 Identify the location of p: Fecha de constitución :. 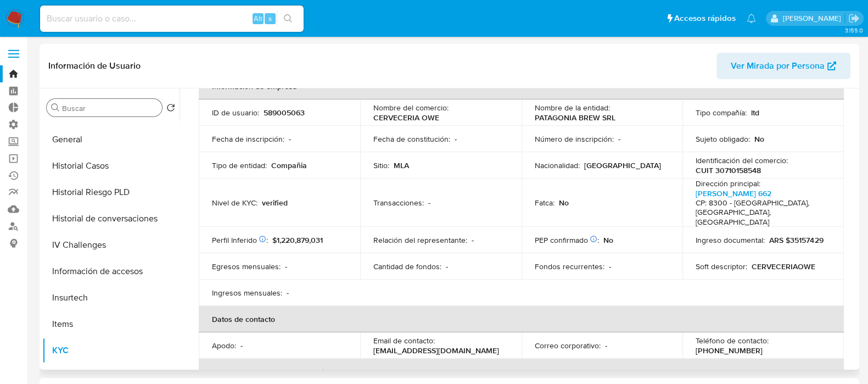
(412, 139).